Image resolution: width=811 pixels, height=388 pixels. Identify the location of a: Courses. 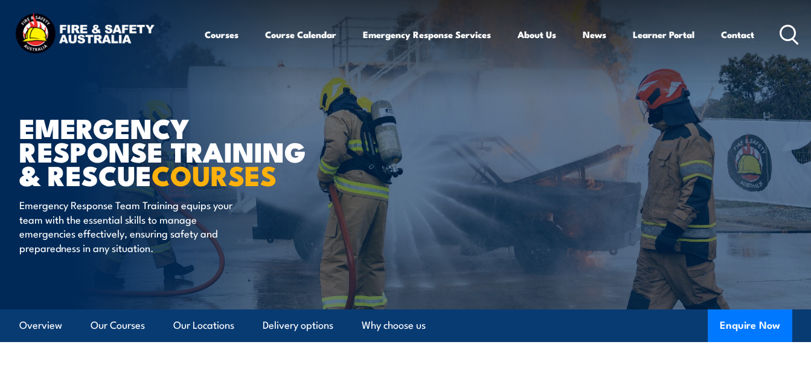
(222, 34).